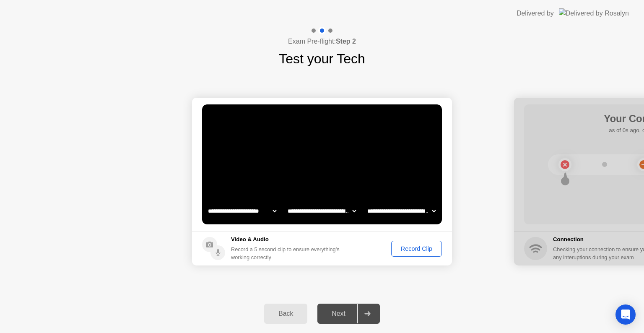 The width and height of the screenshot is (644, 333). Describe the element at coordinates (416, 249) in the screenshot. I see `div: Record Clip` at that location.